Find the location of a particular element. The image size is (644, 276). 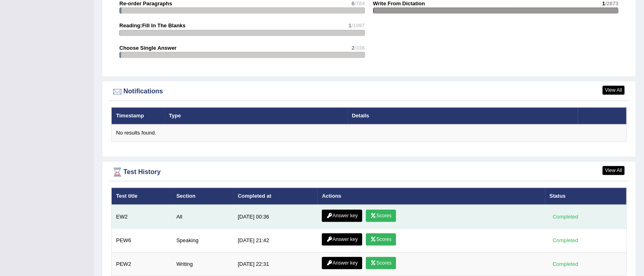

td: All is located at coordinates (202, 216).